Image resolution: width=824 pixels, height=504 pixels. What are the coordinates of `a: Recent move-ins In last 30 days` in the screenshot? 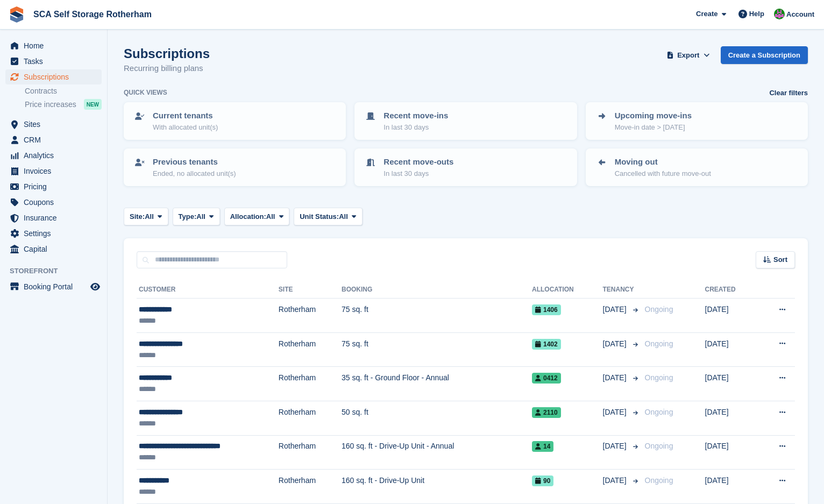 It's located at (465, 121).